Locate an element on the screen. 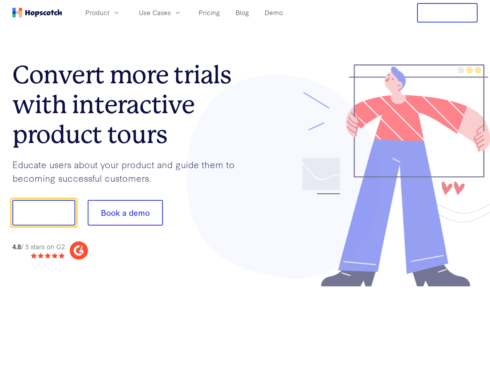  a: Home is located at coordinates (37, 12).